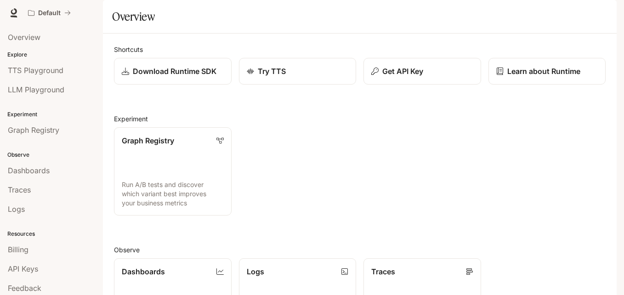  Describe the element at coordinates (133, 17) in the screenshot. I see `h1: Overview` at that location.